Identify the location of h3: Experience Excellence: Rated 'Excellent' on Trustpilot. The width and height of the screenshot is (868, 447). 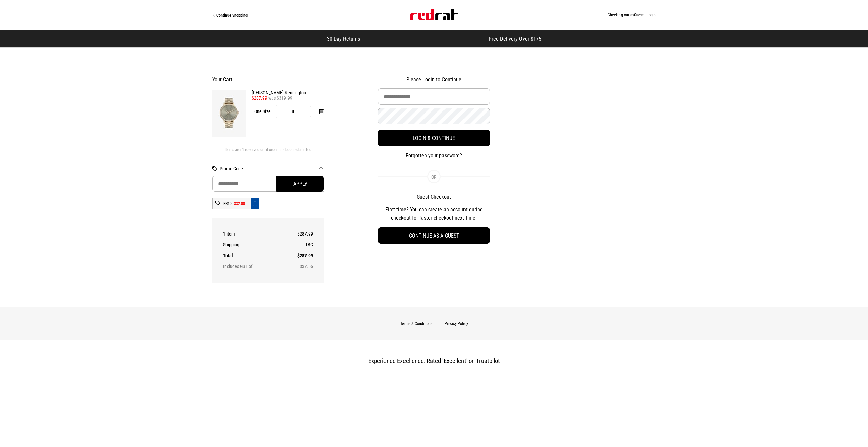
(434, 361).